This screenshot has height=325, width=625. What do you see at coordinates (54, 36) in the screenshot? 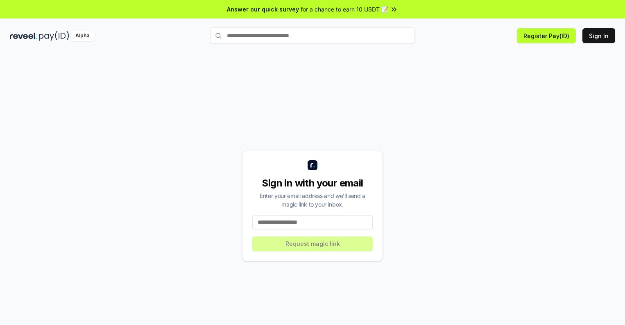
I see `img: pay_id` at bounding box center [54, 36].